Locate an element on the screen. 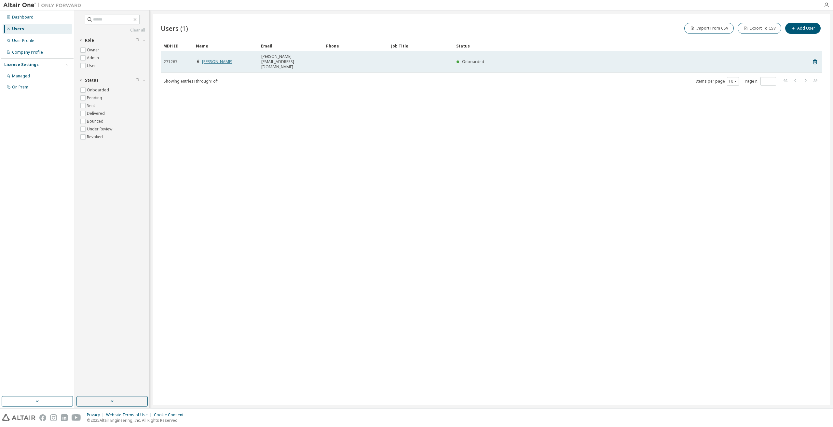  div: Company Profile is located at coordinates (27, 52).